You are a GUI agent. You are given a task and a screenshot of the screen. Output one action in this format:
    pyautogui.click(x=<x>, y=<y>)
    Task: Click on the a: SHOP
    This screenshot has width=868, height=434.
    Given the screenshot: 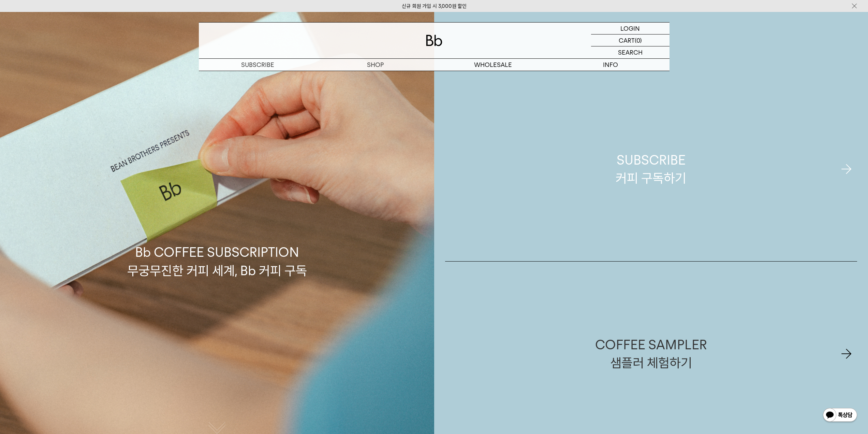 What is the action you would take?
    pyautogui.click(x=375, y=64)
    